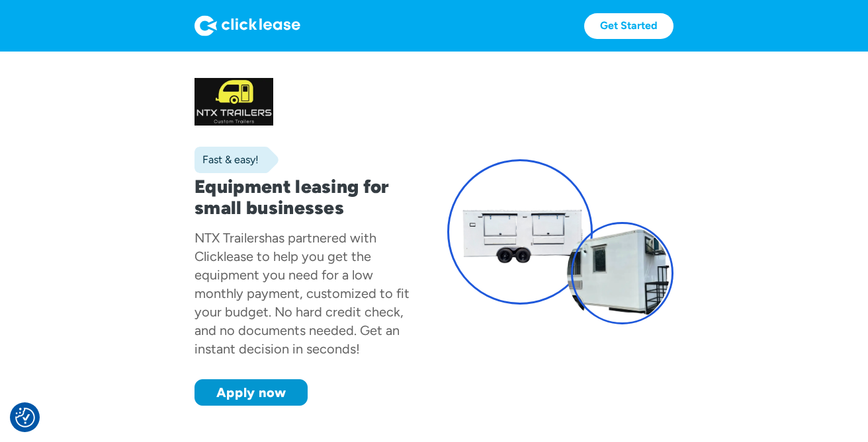 This screenshot has width=868, height=442. Describe the element at coordinates (251, 392) in the screenshot. I see `a: Apply now` at that location.